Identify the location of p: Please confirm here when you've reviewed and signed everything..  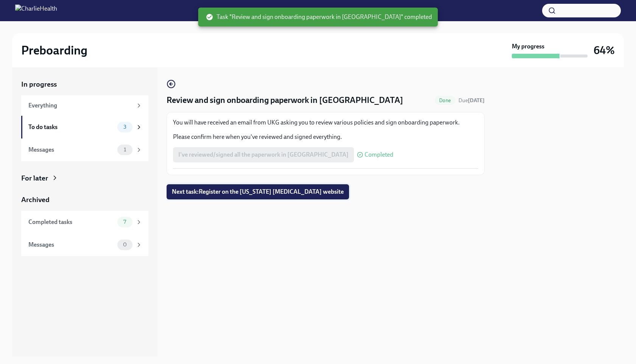
(325, 137).